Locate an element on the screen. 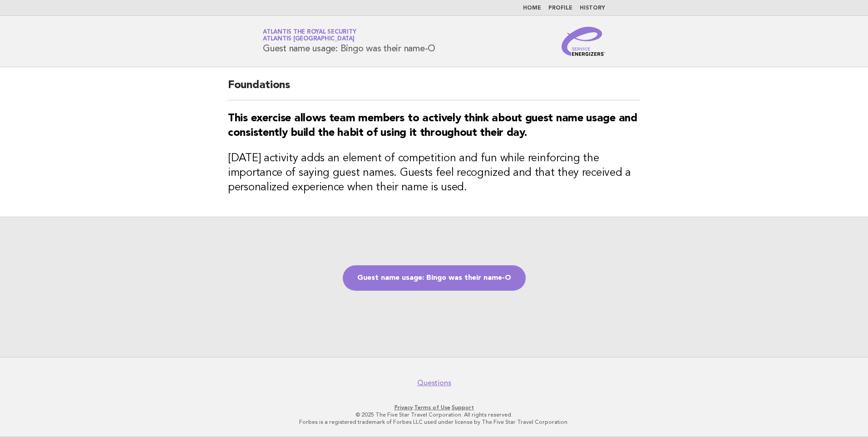 This screenshot has height=437, width=868. a: Guest name usage: Bingo was their name-O is located at coordinates (434, 278).